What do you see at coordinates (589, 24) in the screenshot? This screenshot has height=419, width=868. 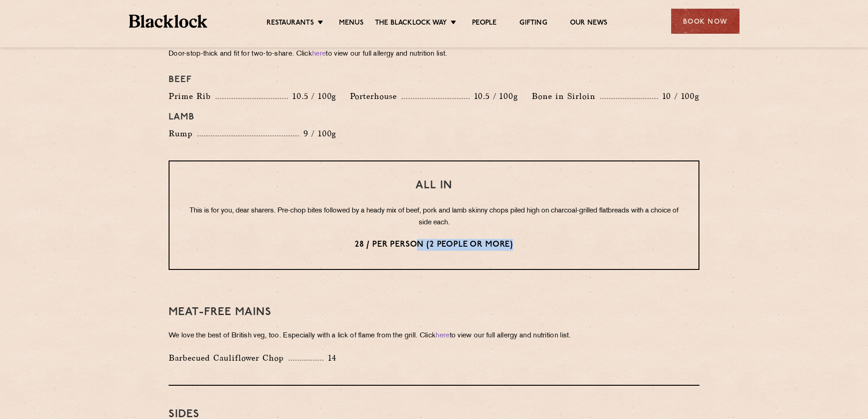 I see `a: Our News` at bounding box center [589, 24].